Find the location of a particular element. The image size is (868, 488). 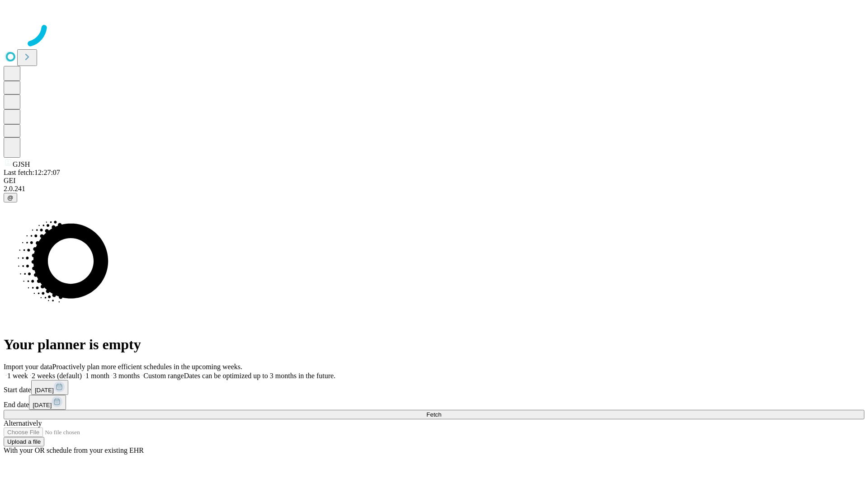

div: End date is located at coordinates (434, 402).